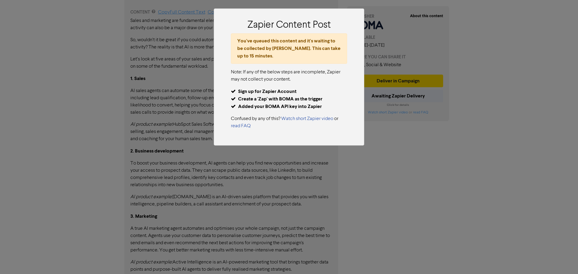 This screenshot has width=578, height=274. I want to click on a: read FAQ, so click(241, 126).